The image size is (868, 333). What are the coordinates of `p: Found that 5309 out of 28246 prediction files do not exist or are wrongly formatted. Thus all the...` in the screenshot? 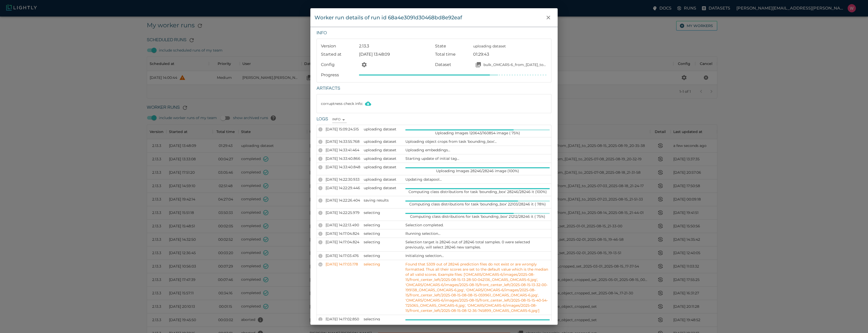 It's located at (477, 287).